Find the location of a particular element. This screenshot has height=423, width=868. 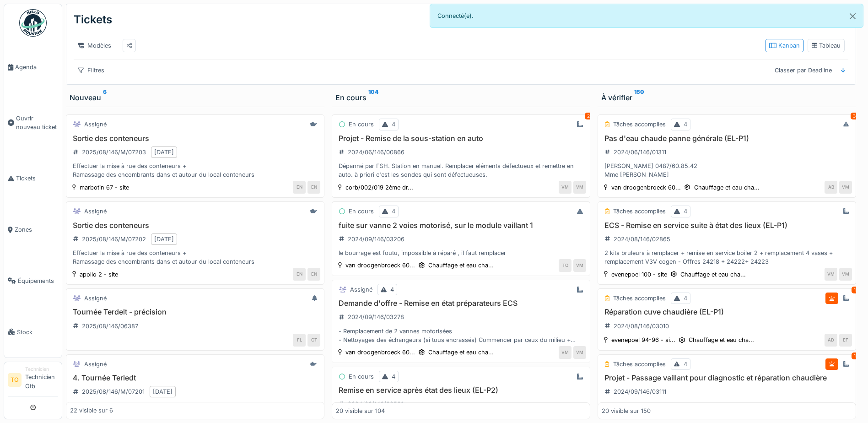

div: 22 visible sur 6 is located at coordinates (91, 411).